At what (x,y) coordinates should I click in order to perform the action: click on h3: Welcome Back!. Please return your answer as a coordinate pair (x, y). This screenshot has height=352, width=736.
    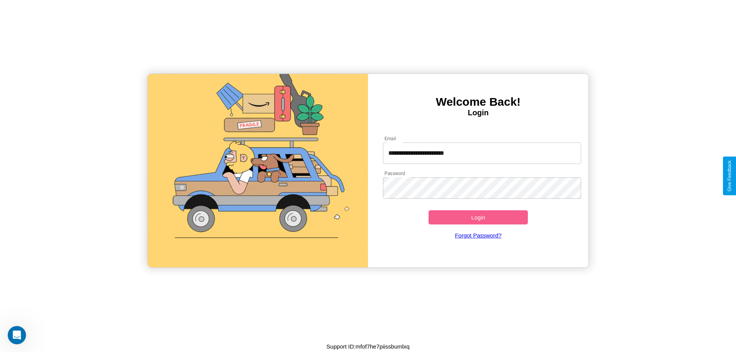
    Looking at the image, I should click on (478, 102).